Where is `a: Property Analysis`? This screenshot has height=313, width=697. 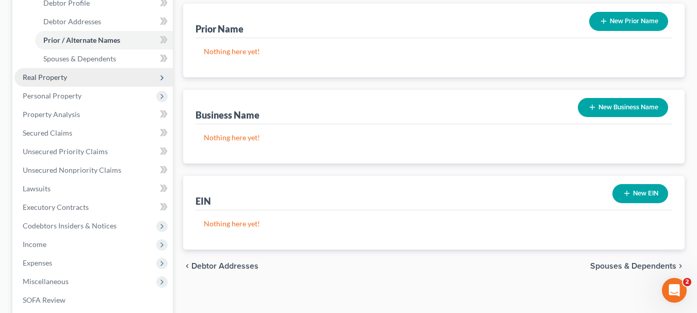 a: Property Analysis is located at coordinates (93, 115).